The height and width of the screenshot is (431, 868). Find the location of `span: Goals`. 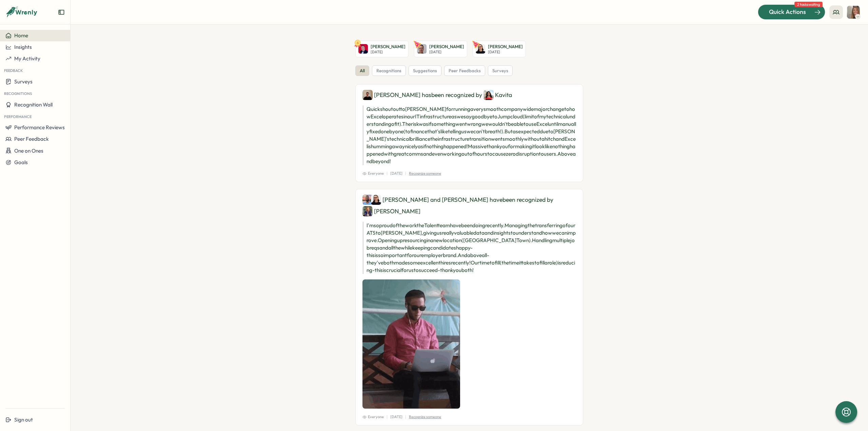

span: Goals is located at coordinates (21, 162).